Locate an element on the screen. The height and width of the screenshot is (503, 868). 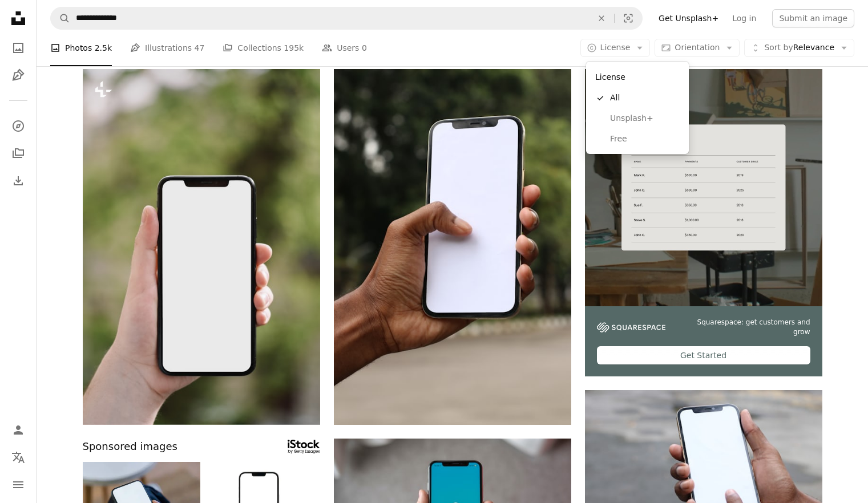
span: Unsplash+ is located at coordinates (645, 119).